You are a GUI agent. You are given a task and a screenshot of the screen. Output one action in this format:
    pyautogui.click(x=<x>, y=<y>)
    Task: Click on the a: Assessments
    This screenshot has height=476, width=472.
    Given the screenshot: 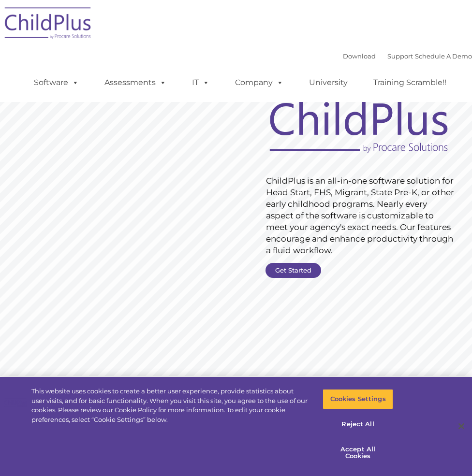 What is the action you would take?
    pyautogui.click(x=135, y=83)
    